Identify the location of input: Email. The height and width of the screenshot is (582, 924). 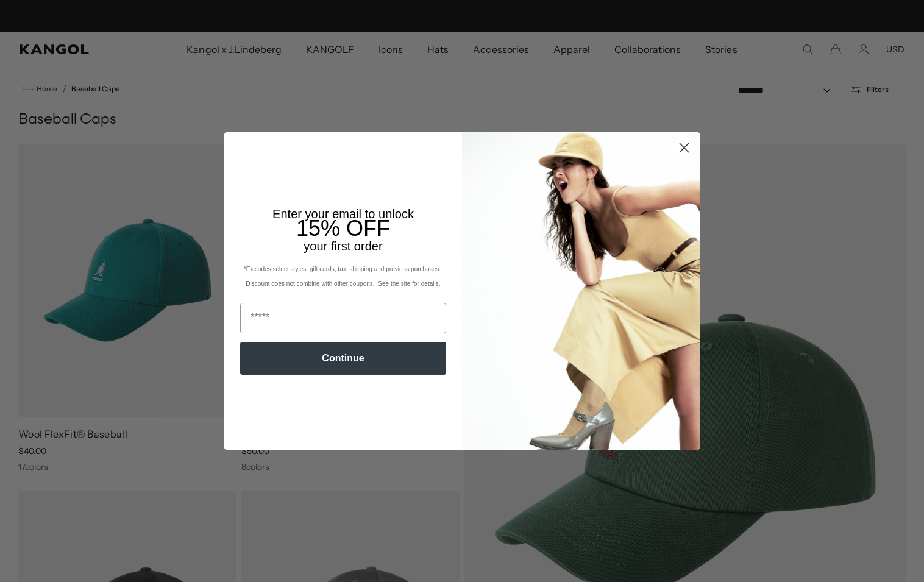
(344, 318).